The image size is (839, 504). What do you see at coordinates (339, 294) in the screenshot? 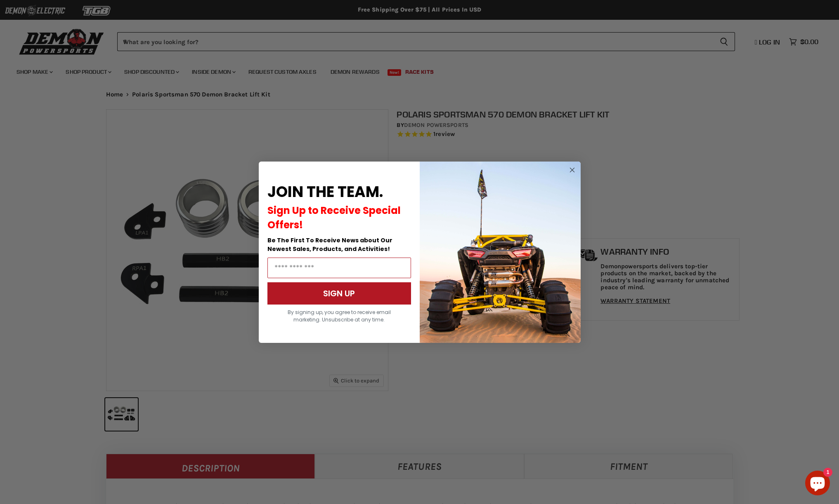
I see `button: SIGN UP` at bounding box center [339, 294].